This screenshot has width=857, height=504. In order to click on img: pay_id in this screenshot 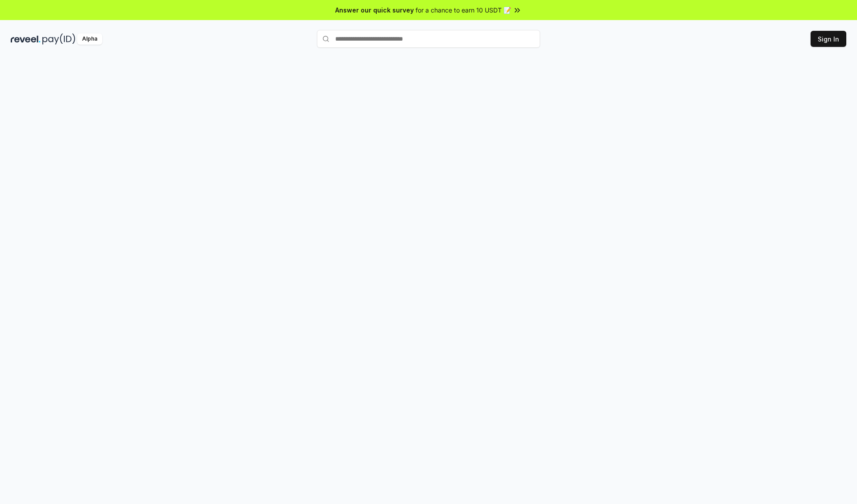, I will do `click(59, 39)`.